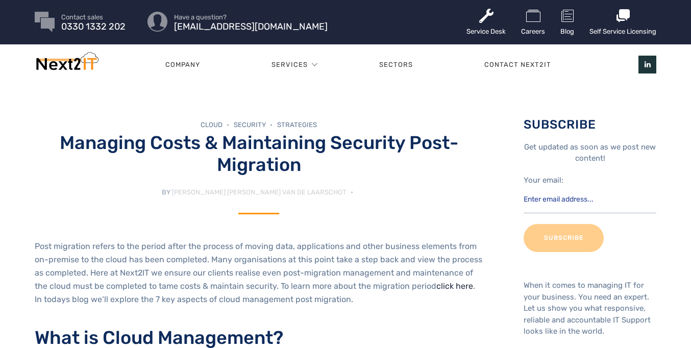 The height and width of the screenshot is (348, 691). Describe the element at coordinates (93, 22) in the screenshot. I see `a: Contact sales 0330 1332 202` at that location.